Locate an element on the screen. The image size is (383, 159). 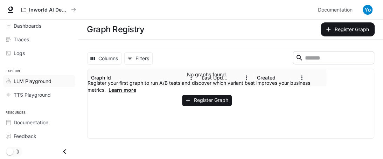
button: User avatar is located at coordinates (367, 10).